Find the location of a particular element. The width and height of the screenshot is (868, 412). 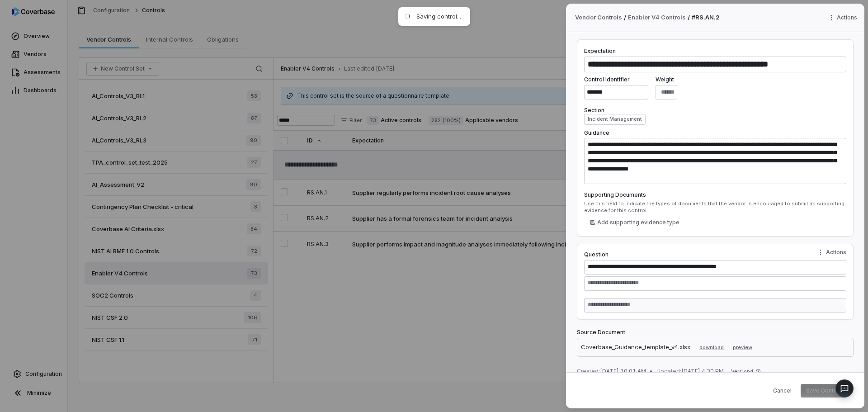

span: Vendor Controls is located at coordinates (598, 18).